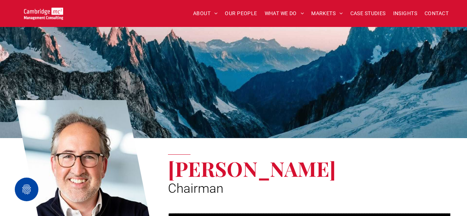 This screenshot has width=467, height=216. I want to click on span: Chairman, so click(196, 188).